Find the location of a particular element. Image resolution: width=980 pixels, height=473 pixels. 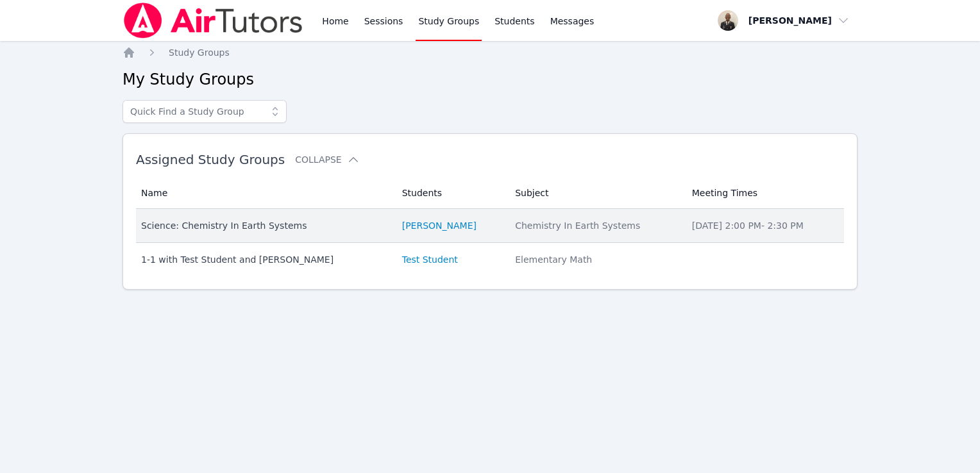

span: Assigned Study Groups is located at coordinates (211, 160).